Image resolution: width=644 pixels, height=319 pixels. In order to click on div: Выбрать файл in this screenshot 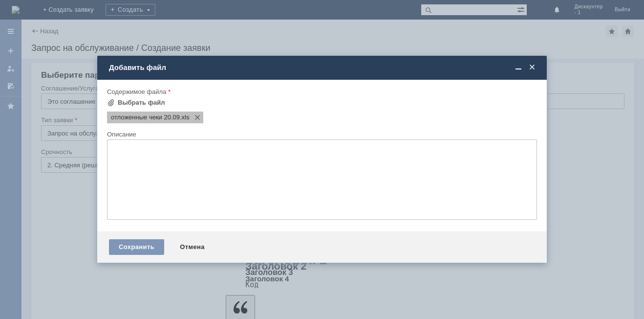, I will do `click(141, 103)`.